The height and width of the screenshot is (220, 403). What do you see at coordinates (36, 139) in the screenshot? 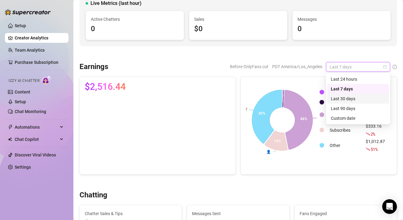
I see `span: Chat Copilot` at bounding box center [36, 139].